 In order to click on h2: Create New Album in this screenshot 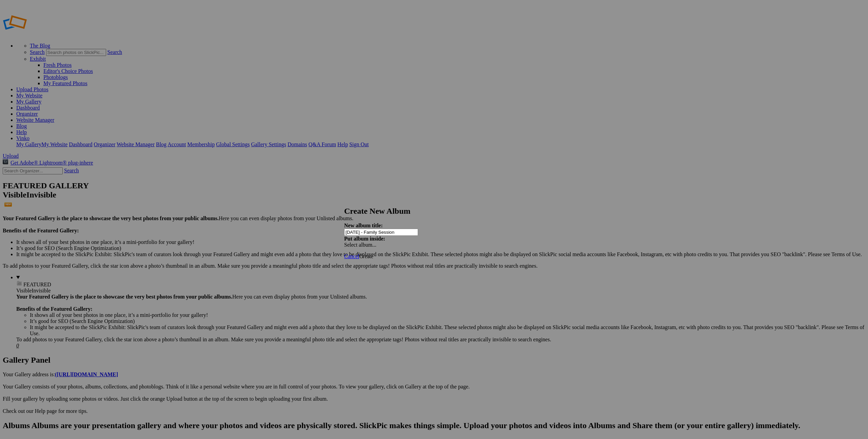, I will do `click(434, 211)`.